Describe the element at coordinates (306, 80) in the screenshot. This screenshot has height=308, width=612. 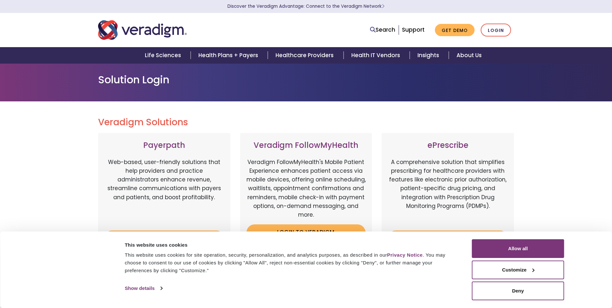
I see `h1: Solution Login` at that location.